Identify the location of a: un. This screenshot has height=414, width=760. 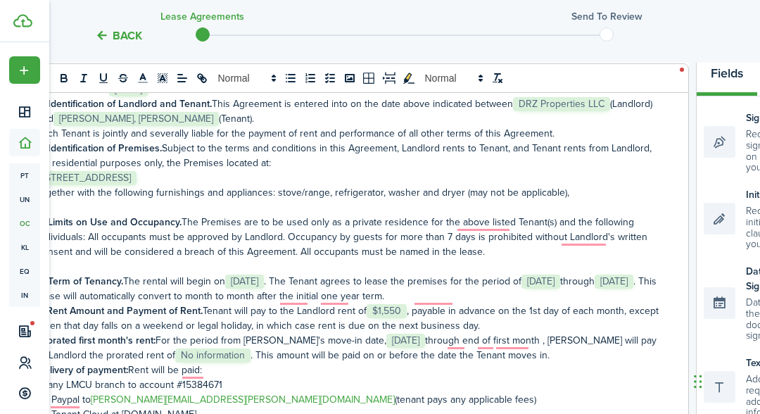
(25, 199).